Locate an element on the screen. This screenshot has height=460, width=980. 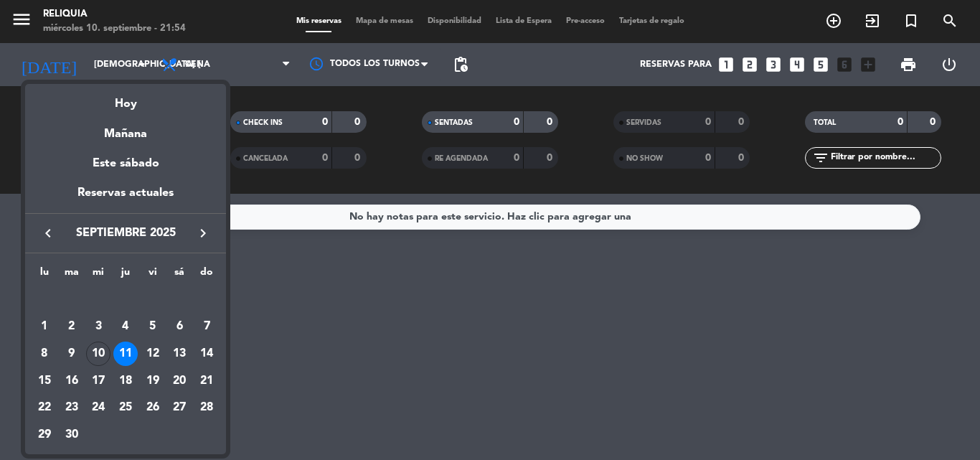
td: 13 de septiembre de 2025 is located at coordinates (180, 354).